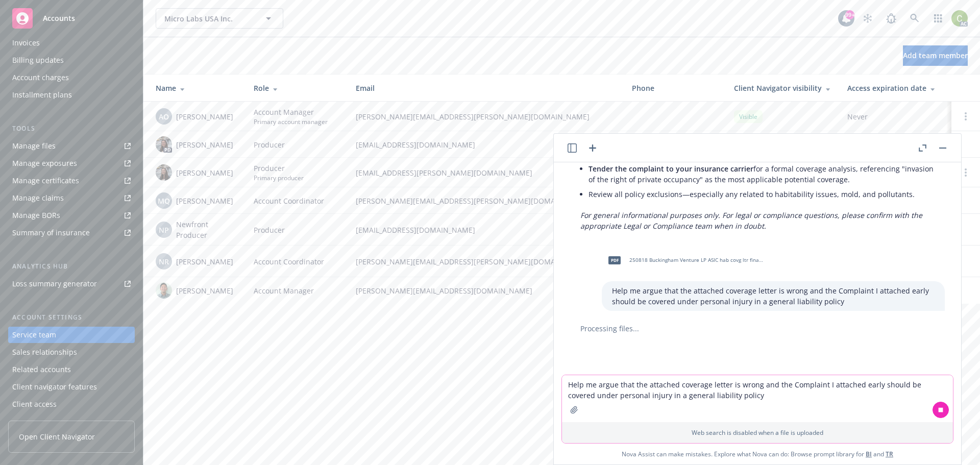 The width and height of the screenshot is (980, 465). I want to click on div: Loss summary generator, so click(54, 284).